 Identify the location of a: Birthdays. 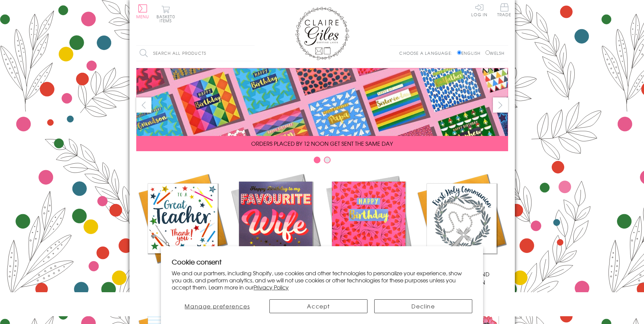
(368, 225).